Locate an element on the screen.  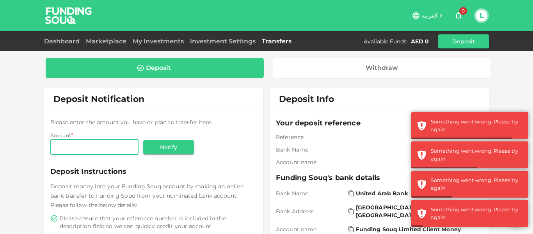
button: Deposit is located at coordinates (463, 41).